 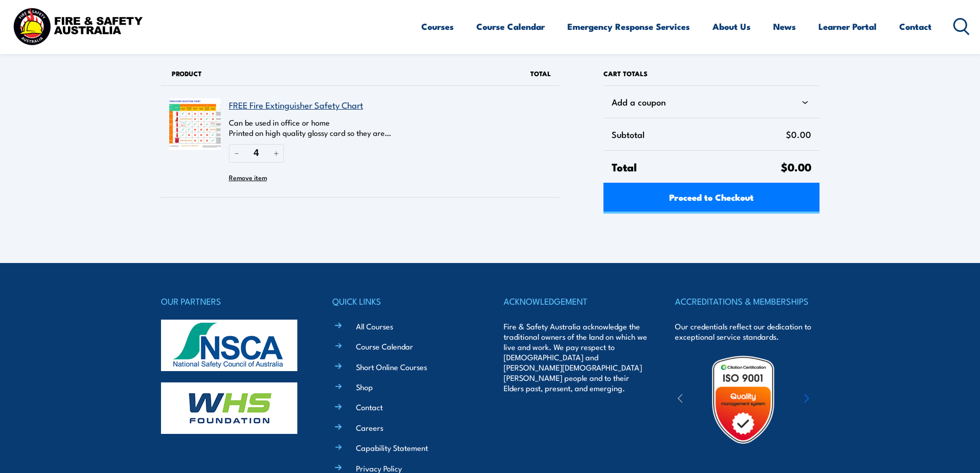 I want to click on span: Subtotal, so click(x=698, y=134).